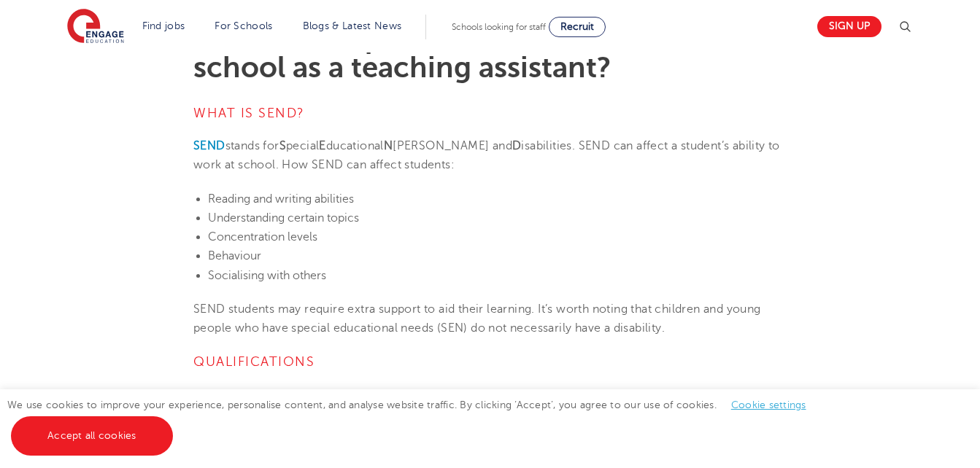  What do you see at coordinates (499, 27) in the screenshot?
I see `span: Schools looking for staff` at bounding box center [499, 27].